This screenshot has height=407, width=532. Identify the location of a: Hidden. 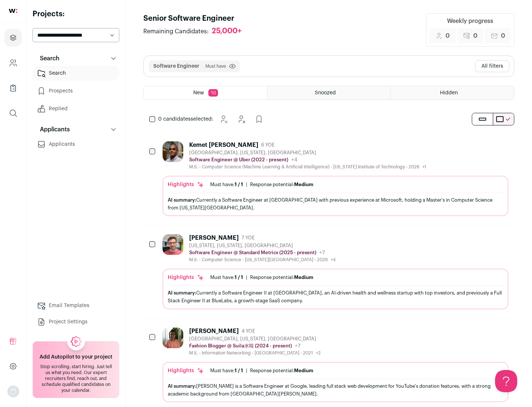
(452, 93).